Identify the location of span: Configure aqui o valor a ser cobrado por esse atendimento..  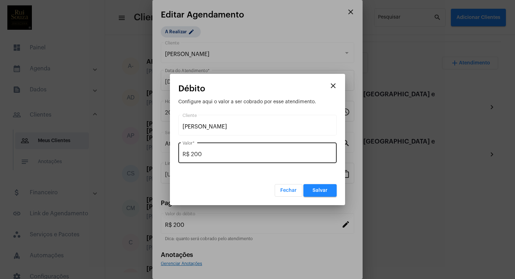
(247, 102).